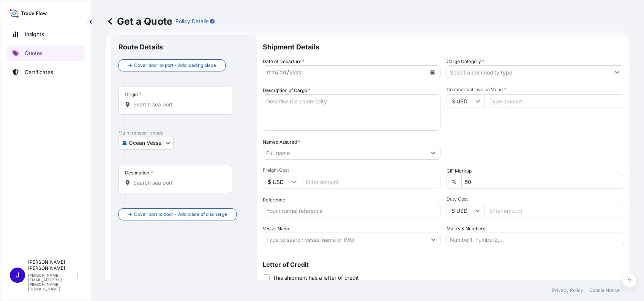  Describe the element at coordinates (443, 46) in the screenshot. I see `p: Shipment Details` at that location.